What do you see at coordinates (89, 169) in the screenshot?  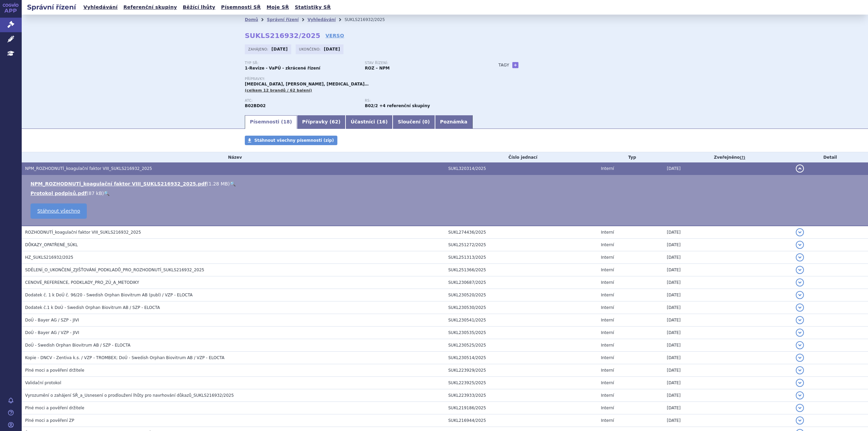 I see `span: NPM_ROZHODNUTÍ_koagulační faktor VIII_SUKLS216932_2025` at bounding box center [89, 169].